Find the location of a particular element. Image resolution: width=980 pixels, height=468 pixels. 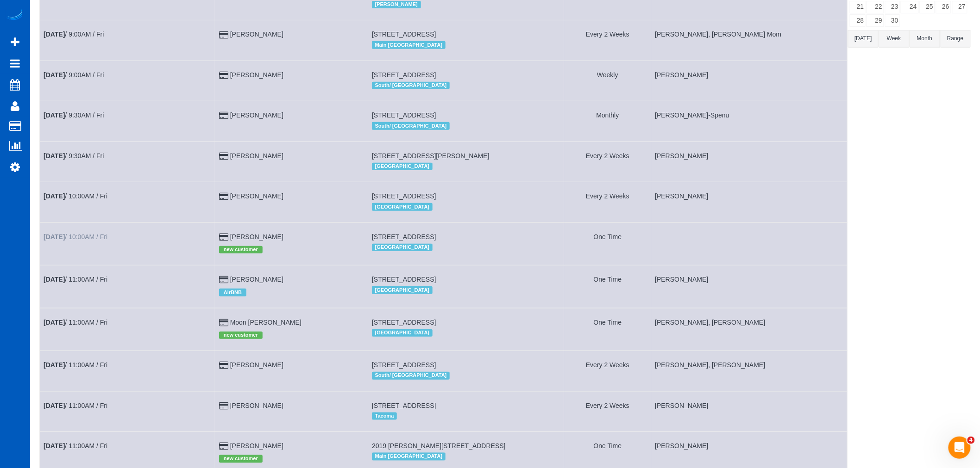

a: 22 is located at coordinates (875, 7).